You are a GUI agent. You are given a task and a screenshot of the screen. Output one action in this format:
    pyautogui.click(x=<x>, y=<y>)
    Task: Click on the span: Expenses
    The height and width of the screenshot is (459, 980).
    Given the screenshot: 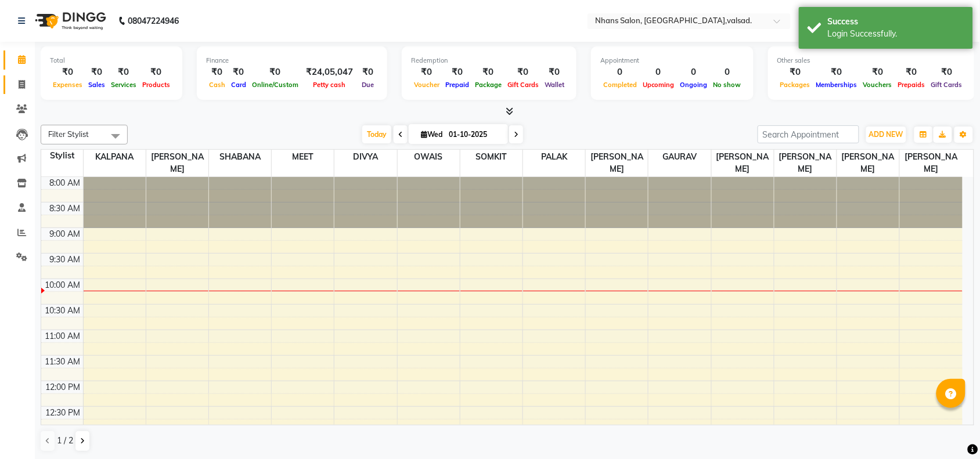 What is the action you would take?
    pyautogui.click(x=67, y=85)
    